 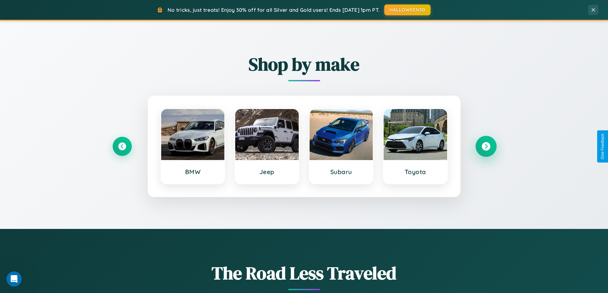 I want to click on h3: BMW, so click(x=193, y=172).